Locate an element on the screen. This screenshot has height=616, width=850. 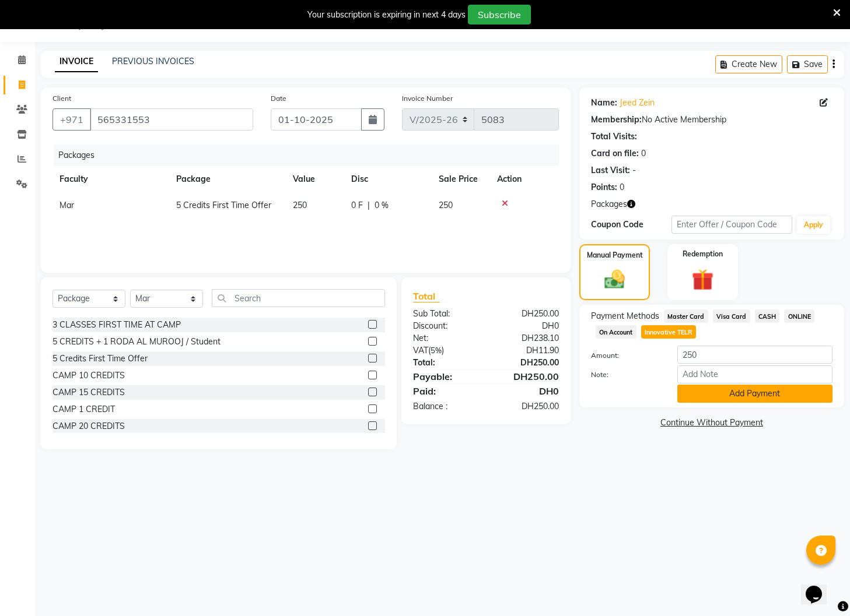
a: Jeed Zein is located at coordinates (637, 103).